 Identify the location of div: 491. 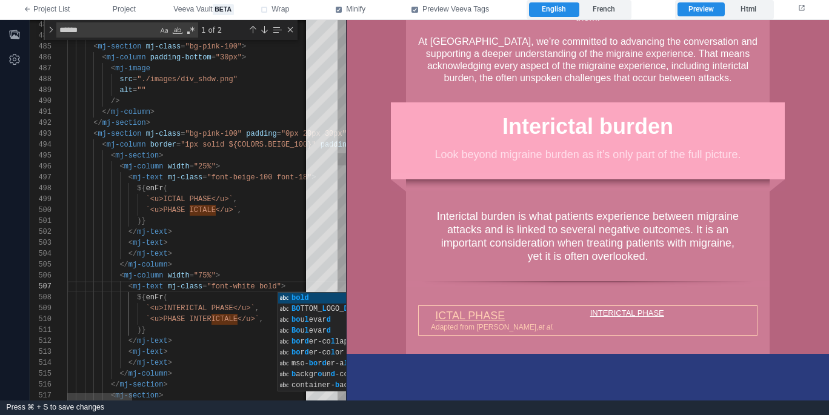
(41, 112).